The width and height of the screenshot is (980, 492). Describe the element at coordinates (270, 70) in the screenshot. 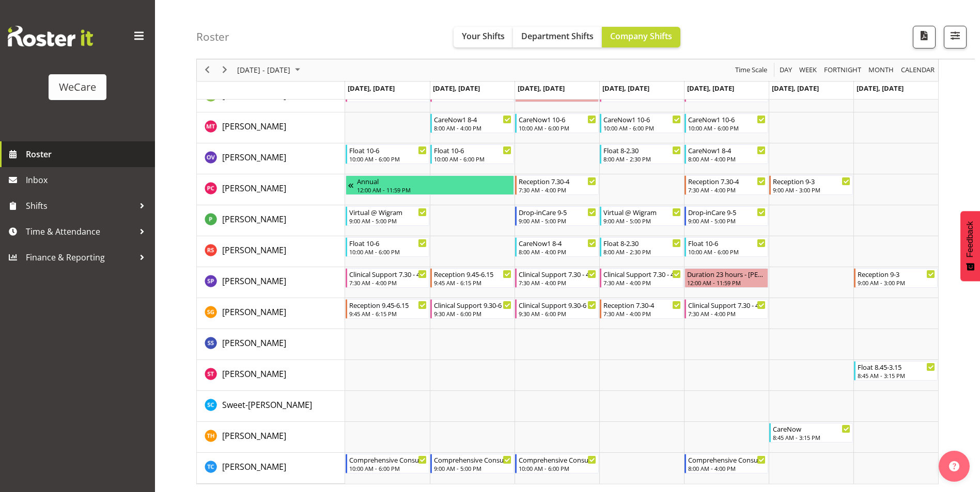

I see `button: November 2025` at that location.